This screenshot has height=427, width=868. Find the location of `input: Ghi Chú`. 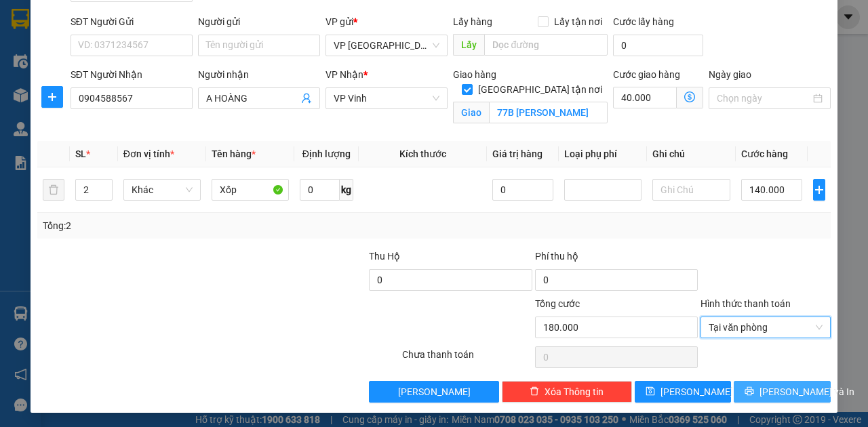

input: Ghi Chú is located at coordinates (691, 190).